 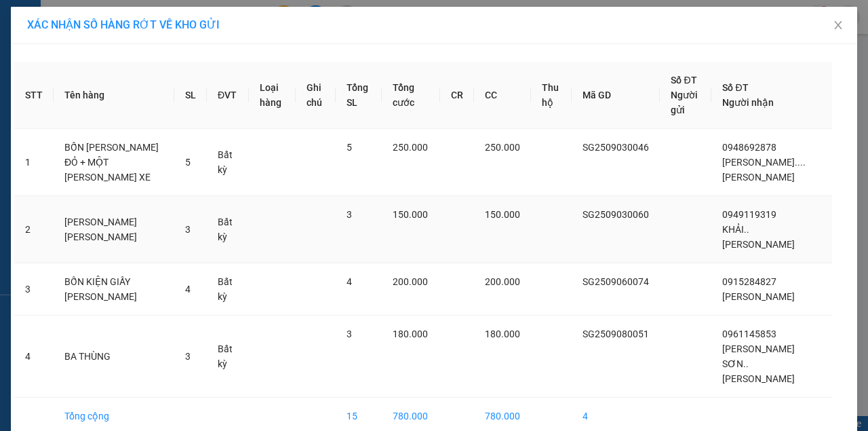 I want to click on span: Người nhận, so click(x=748, y=102).